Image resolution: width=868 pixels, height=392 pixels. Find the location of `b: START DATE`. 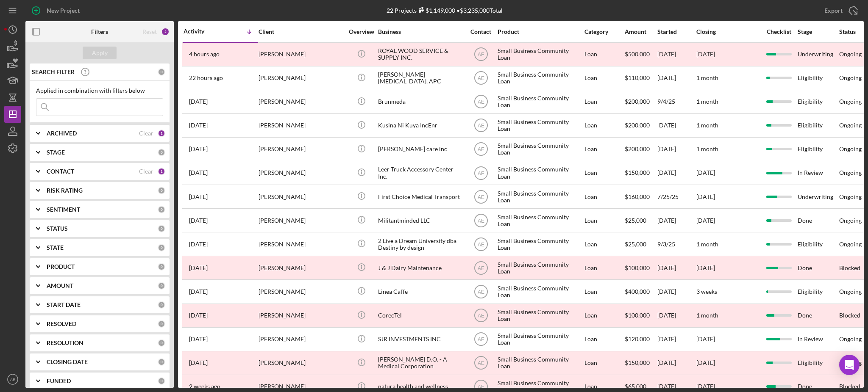

b: START DATE is located at coordinates (64, 305).